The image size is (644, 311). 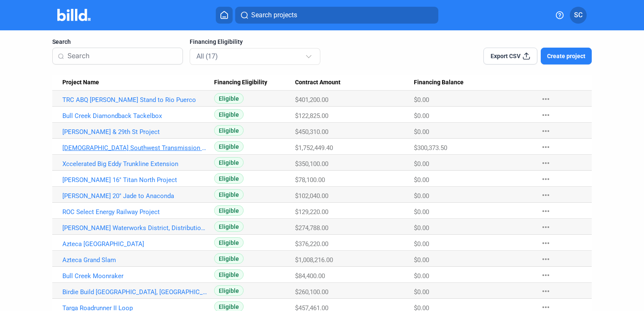 I want to click on button: Export CSV, so click(x=511, y=56).